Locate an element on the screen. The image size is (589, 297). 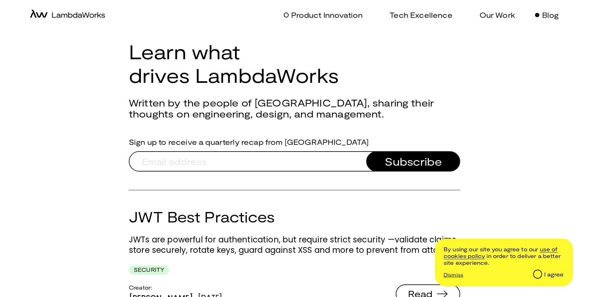
div: I agree is located at coordinates (554, 275).